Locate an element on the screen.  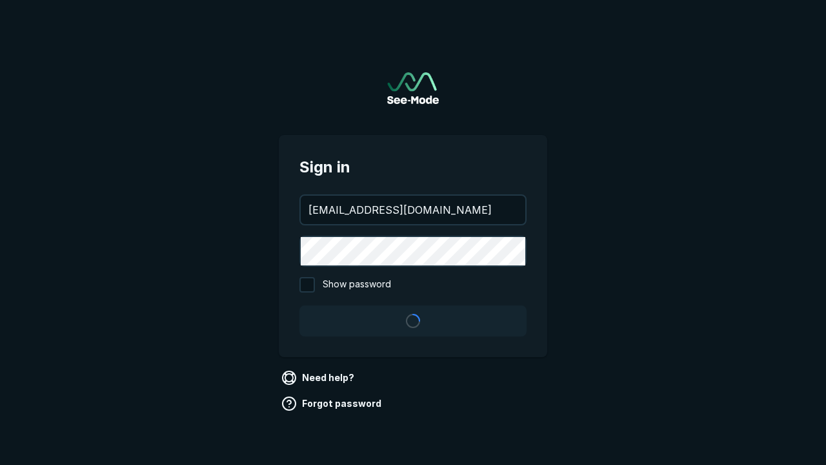
span: Show password is located at coordinates (357, 285).